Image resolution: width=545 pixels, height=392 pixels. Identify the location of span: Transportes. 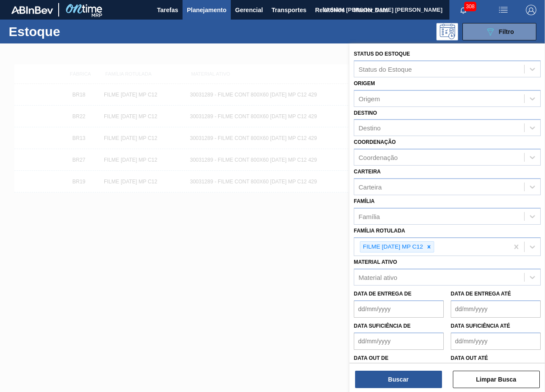
(289, 10).